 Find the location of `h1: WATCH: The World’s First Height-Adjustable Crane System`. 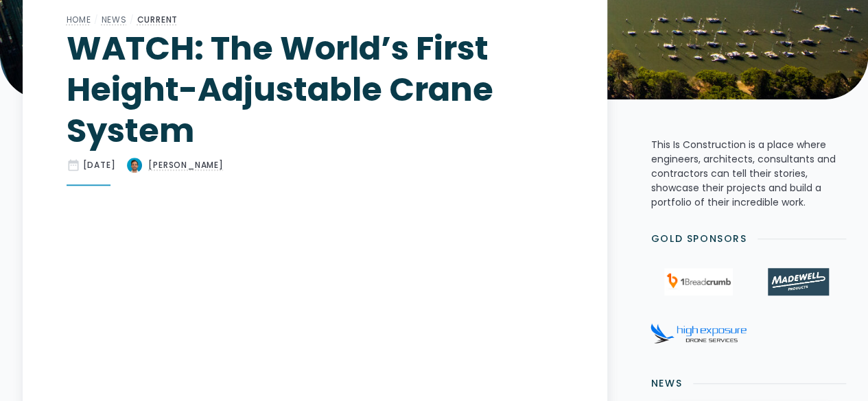

h1: WATCH: The World’s First Height-Adjustable Crane System is located at coordinates (315, 90).